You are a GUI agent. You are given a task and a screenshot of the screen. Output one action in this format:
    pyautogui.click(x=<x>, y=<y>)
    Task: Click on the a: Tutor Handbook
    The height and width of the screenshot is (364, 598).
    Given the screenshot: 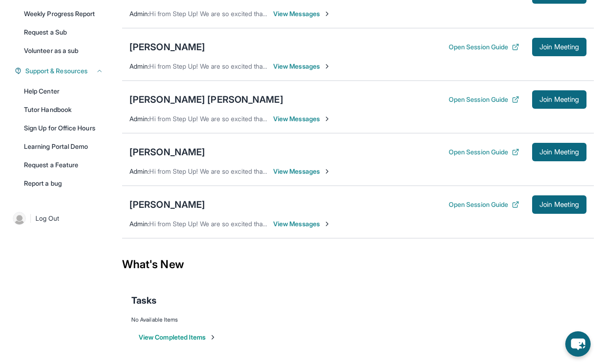 What is the action you would take?
    pyautogui.click(x=63, y=110)
    